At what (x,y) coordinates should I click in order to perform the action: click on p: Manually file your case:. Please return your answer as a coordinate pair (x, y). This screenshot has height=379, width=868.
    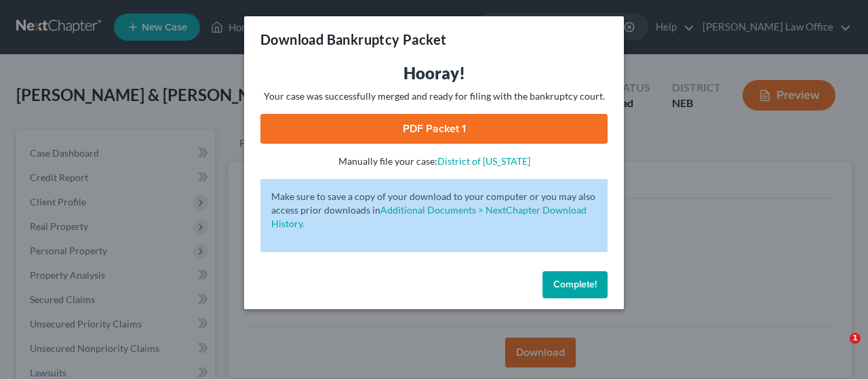
    Looking at the image, I should click on (434, 162).